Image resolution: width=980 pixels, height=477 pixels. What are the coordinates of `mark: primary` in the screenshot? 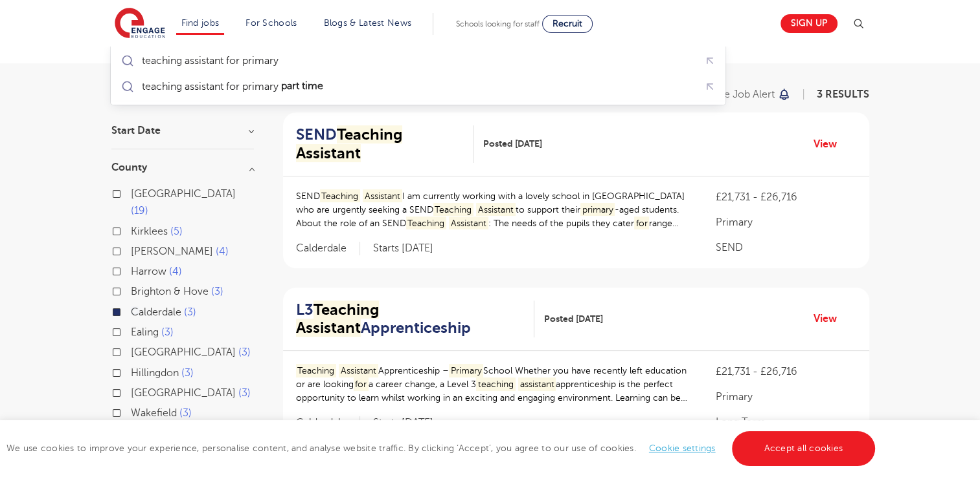 It's located at (597, 210).